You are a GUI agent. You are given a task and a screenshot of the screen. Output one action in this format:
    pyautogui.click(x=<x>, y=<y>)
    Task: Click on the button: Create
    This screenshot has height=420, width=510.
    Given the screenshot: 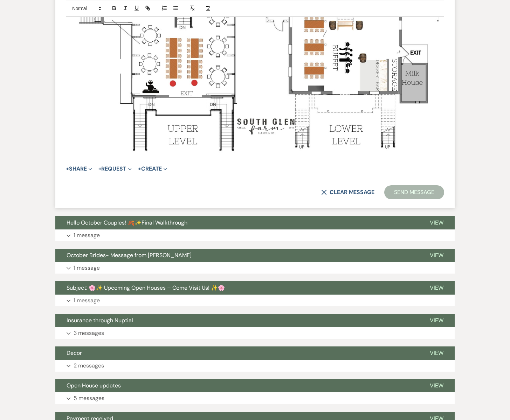 What is the action you would take?
    pyautogui.click(x=153, y=169)
    